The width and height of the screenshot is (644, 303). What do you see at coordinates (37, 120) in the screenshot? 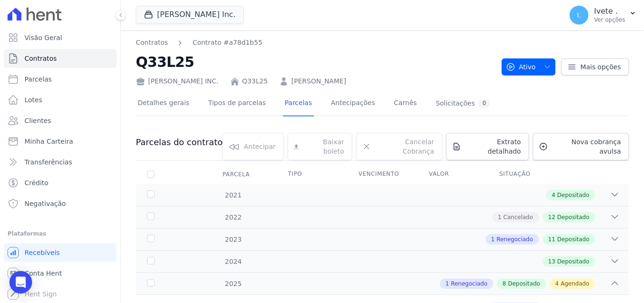
I see `span: Clientes` at bounding box center [37, 120].